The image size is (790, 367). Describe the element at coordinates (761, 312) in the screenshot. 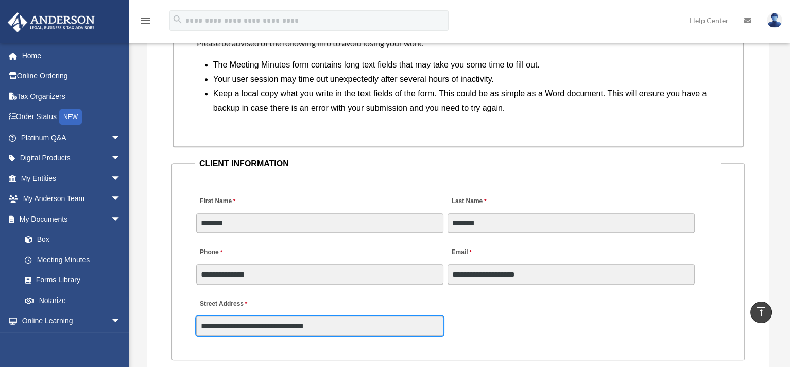

I see `a: vertical_align_top` at that location.